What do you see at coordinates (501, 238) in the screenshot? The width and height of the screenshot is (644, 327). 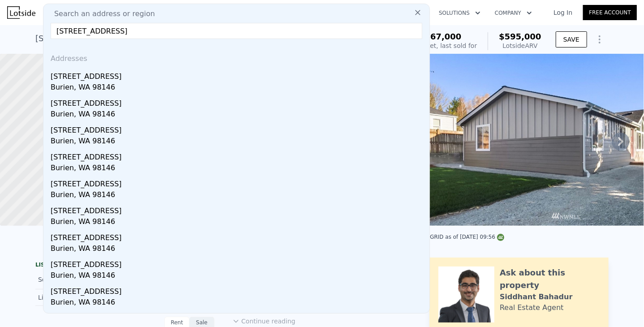 I see `img: NWMLS Logo` at bounding box center [501, 238].